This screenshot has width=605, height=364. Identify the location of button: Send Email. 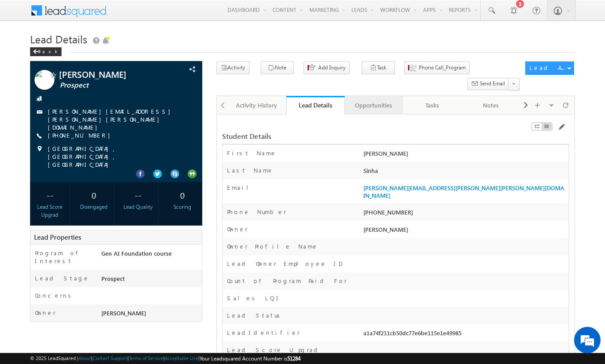
(488, 84).